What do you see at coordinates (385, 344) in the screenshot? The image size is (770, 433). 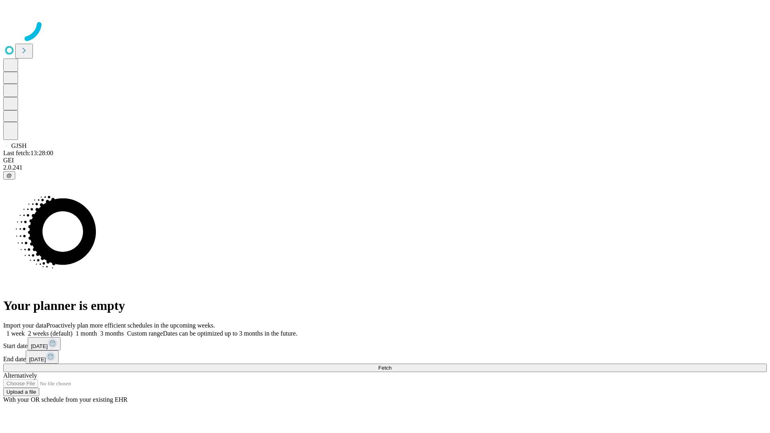 I see `div: Start date` at bounding box center [385, 344].